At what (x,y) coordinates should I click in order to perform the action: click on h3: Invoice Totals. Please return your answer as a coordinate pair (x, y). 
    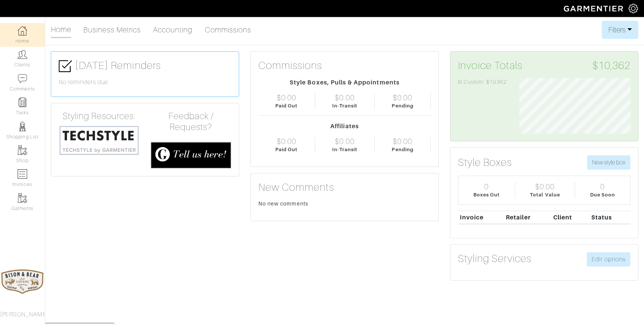
    Looking at the image, I should click on (544, 65).